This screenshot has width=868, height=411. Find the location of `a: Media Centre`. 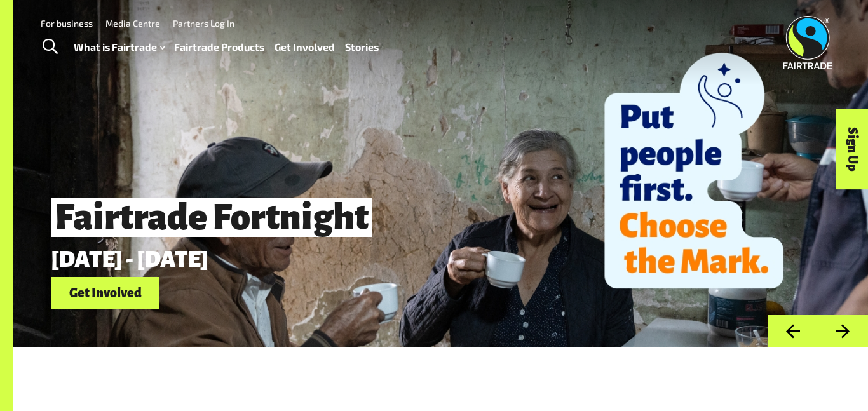

a: Media Centre is located at coordinates (133, 23).